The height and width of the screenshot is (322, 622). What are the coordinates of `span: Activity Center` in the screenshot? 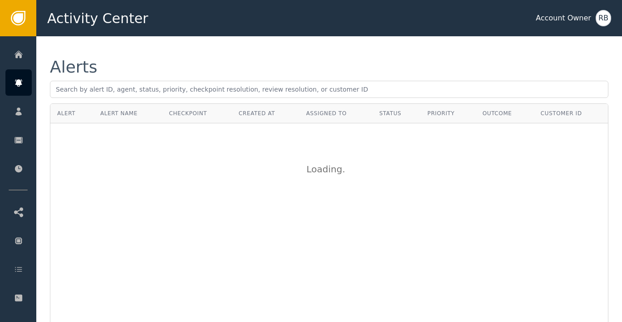 It's located at (98, 18).